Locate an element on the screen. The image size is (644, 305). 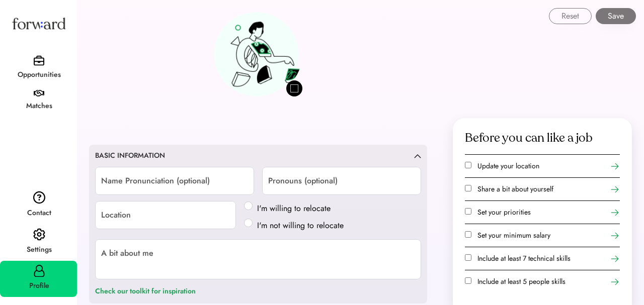
label: Set your minimum salary is located at coordinates (514, 235).